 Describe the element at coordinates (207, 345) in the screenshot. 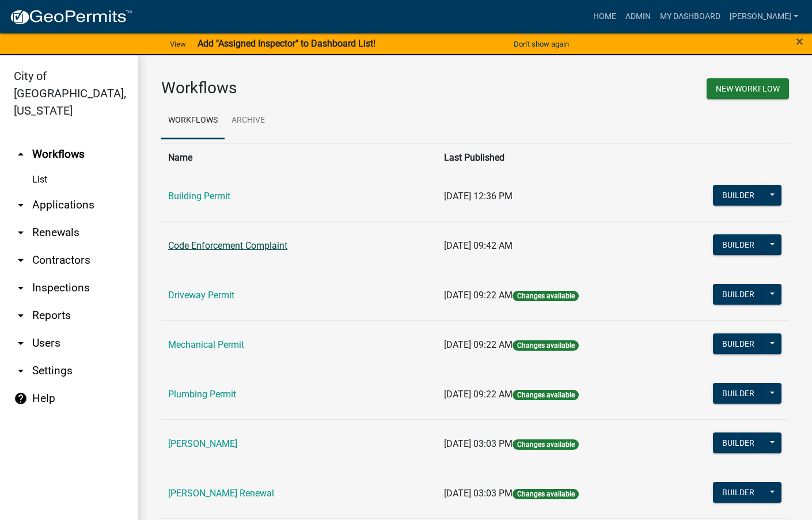

I see `a: Mechanical Permit` at that location.